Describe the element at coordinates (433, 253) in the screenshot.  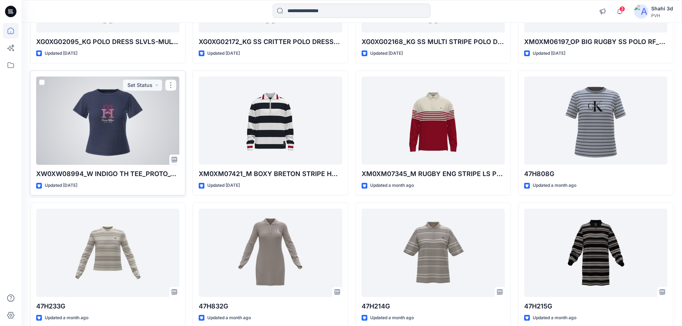
I see `a: 47H214G` at that location.